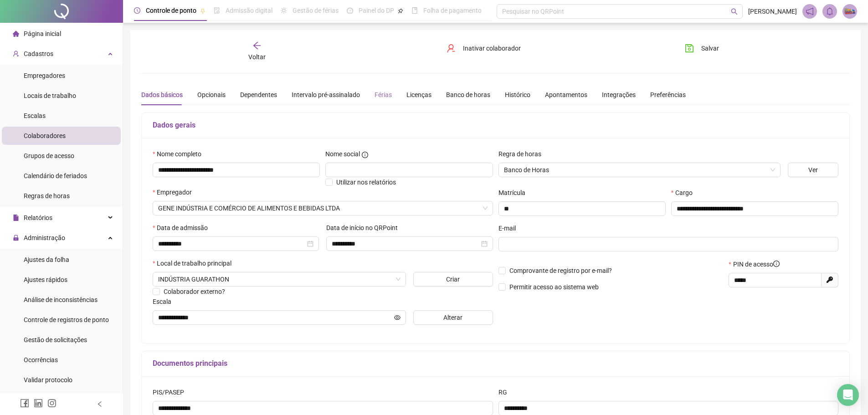 Image resolution: width=868 pixels, height=415 pixels. Describe the element at coordinates (35, 116) in the screenshot. I see `span: Escalas` at that location.